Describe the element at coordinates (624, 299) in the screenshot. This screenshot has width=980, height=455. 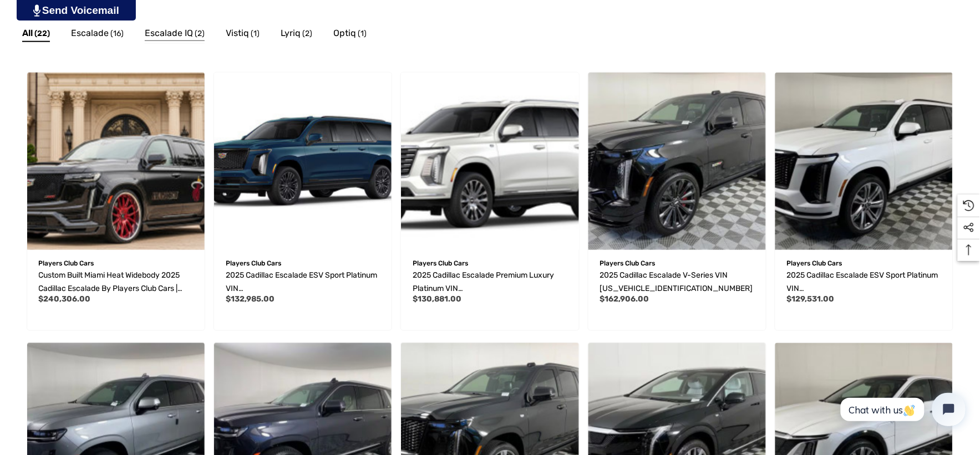
I see `span: $162,906.00` at that location.